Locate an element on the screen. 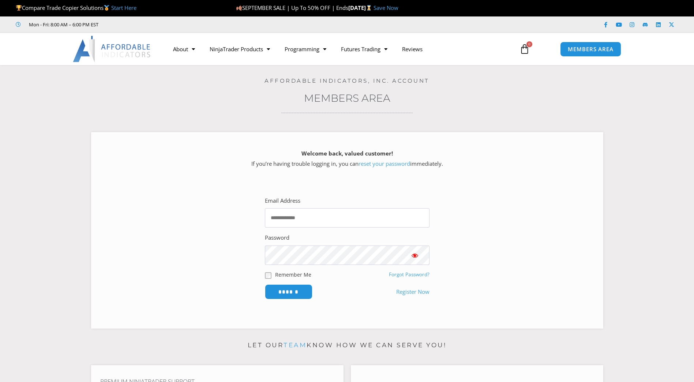  a: Members Area is located at coordinates (347, 98).